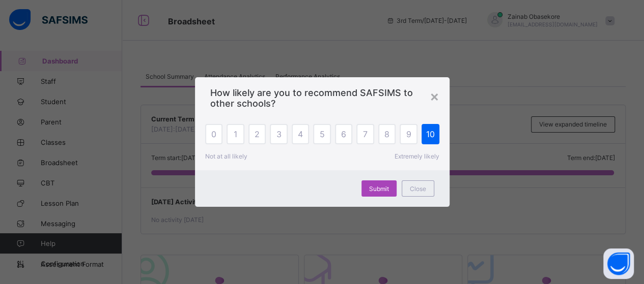  Describe the element at coordinates (430, 134) in the screenshot. I see `span: 10` at that location.